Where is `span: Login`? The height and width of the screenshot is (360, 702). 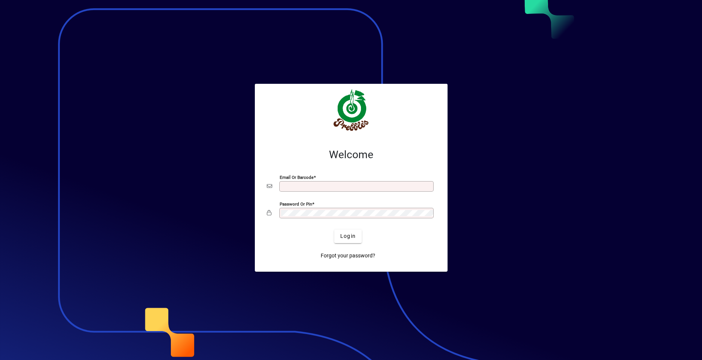 span: Login is located at coordinates (348, 236).